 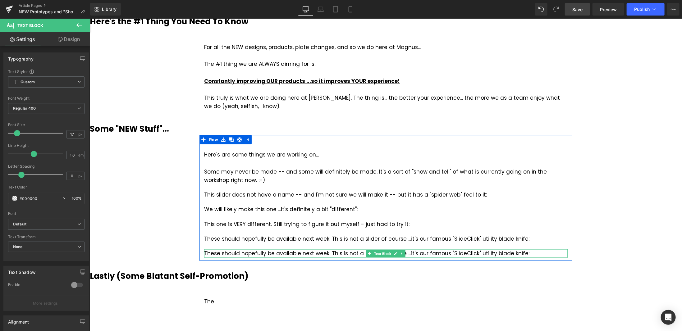 I want to click on b: None, so click(x=18, y=247).